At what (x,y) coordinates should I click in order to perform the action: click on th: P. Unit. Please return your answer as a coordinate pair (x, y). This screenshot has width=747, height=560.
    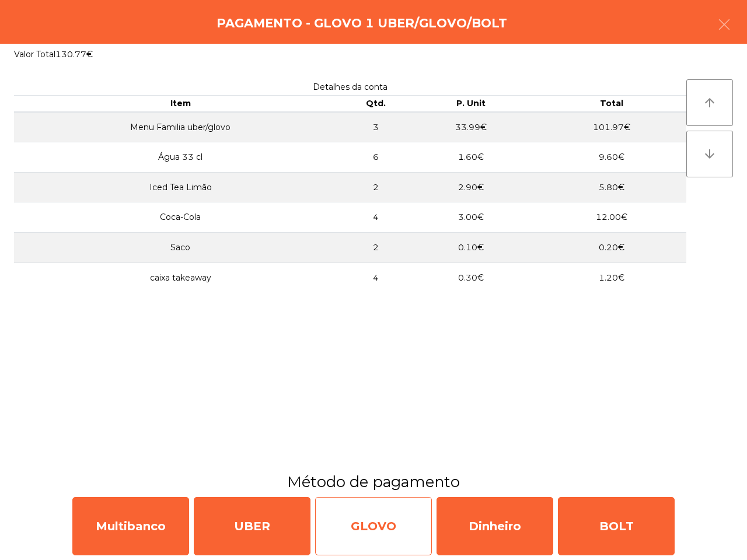
    Looking at the image, I should click on (470, 104).